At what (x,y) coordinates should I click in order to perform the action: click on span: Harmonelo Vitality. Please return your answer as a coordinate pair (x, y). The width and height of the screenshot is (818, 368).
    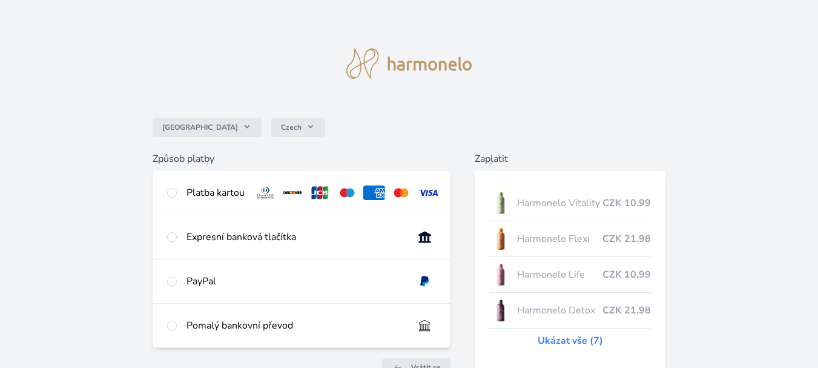
    Looking at the image, I should click on (559, 203).